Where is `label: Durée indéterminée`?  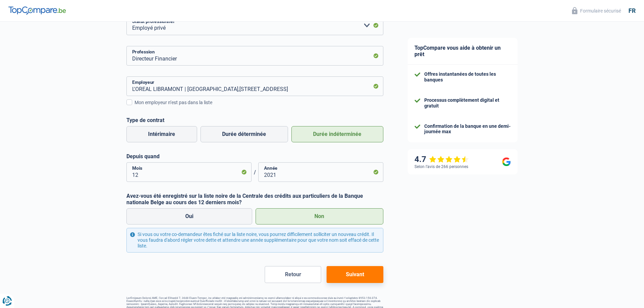
label: Durée indéterminée is located at coordinates (338, 134).